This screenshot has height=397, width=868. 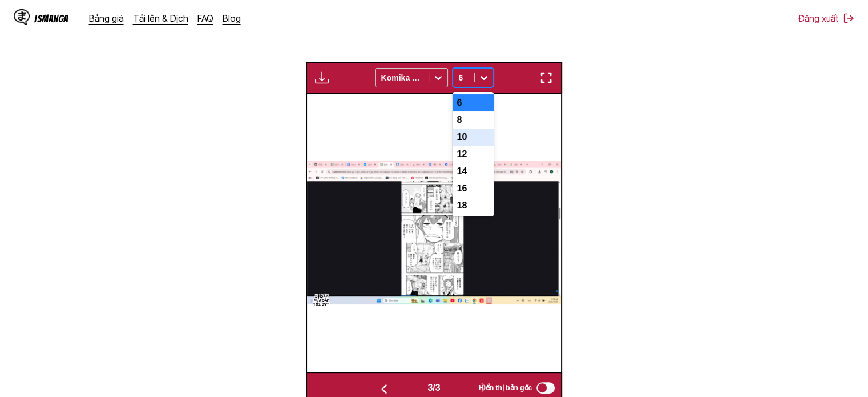 What do you see at coordinates (321, 300) in the screenshot?
I see `p: 3 Ngày mưa sắp tới 89°F` at bounding box center [321, 300].